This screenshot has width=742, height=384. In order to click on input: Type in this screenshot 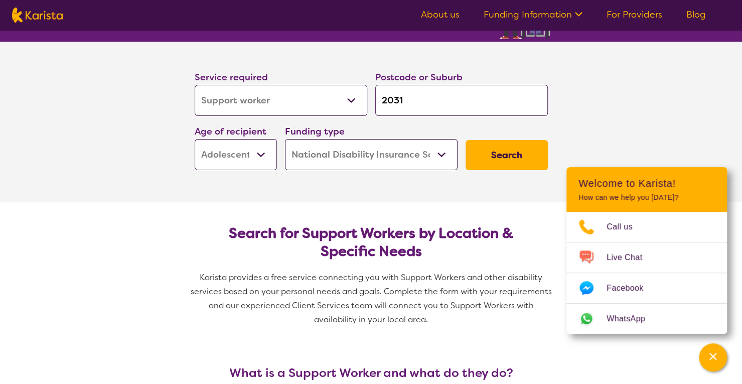, I will do `click(462, 100)`.